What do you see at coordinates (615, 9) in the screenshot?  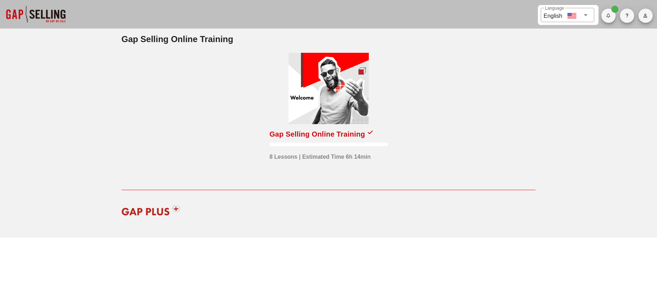 I see `span: Badge` at bounding box center [615, 9].